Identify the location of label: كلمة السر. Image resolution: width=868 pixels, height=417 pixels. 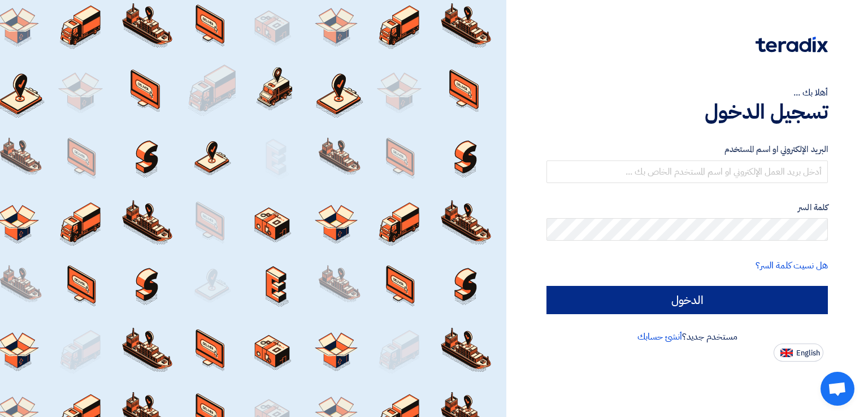
(688, 207).